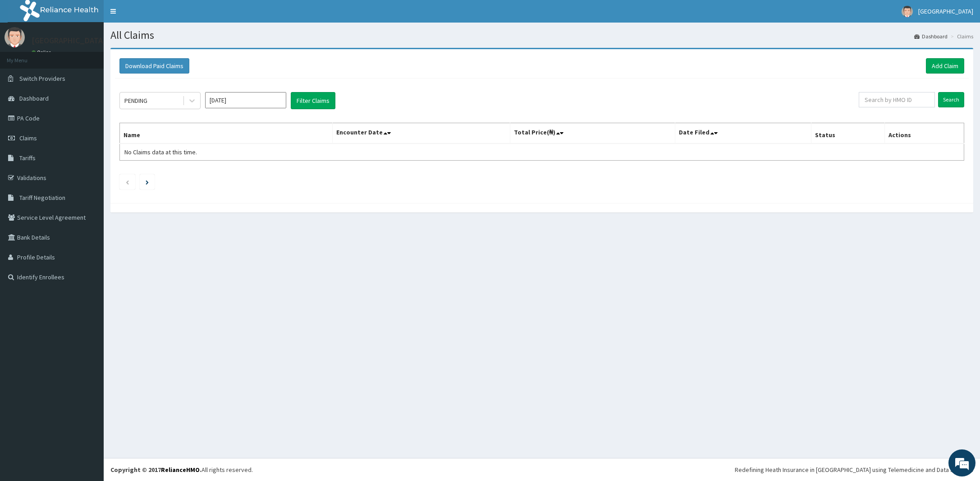 The image size is (980, 481). What do you see at coordinates (951, 100) in the screenshot?
I see `input: Search` at bounding box center [951, 100].